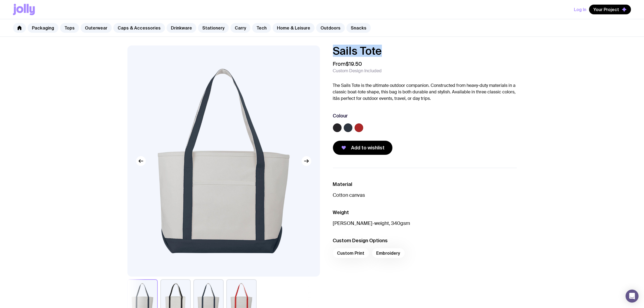  What do you see at coordinates (632, 296) in the screenshot?
I see `div: Open Intercom Messenger` at bounding box center [632, 296].